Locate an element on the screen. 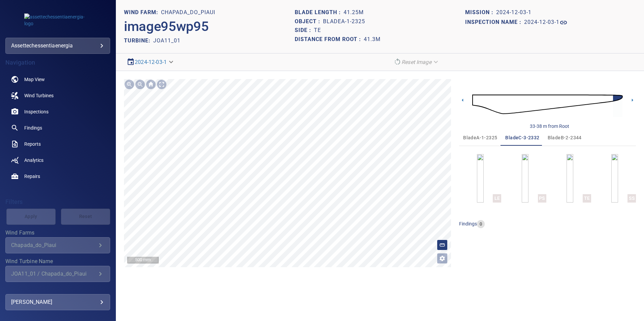 This screenshot has height=321, width=644. div: Chapada_do_Piaui is located at coordinates (53, 245).